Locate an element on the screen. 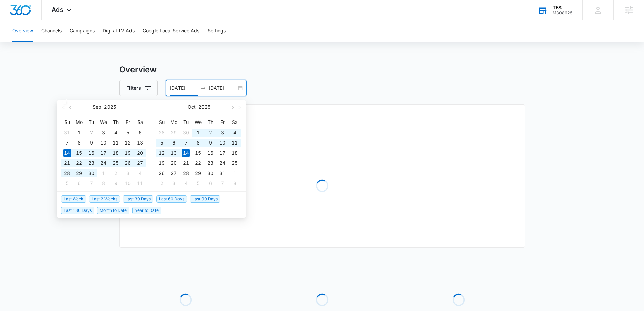 The image size is (644, 311). td: 2025-10-22 is located at coordinates (198, 163).